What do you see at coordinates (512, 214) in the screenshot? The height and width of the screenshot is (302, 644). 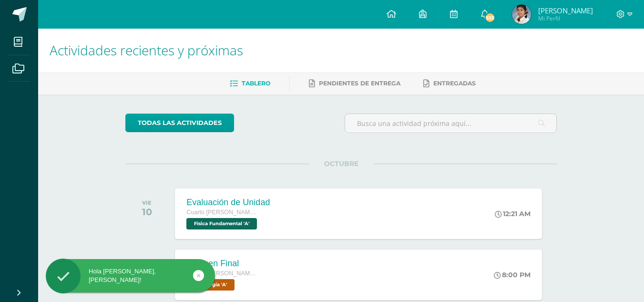 I see `div: 12:21 AM` at bounding box center [512, 214].